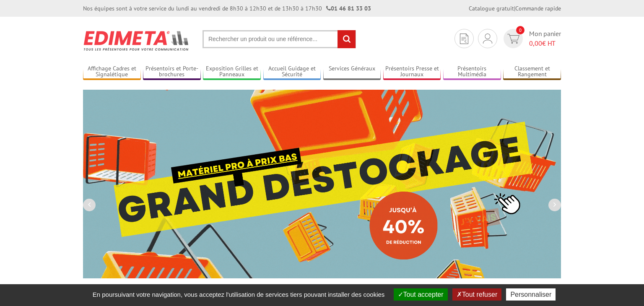 The image size is (644, 306). Describe the element at coordinates (420, 294) in the screenshot. I see `button: Tout accepter` at that location.